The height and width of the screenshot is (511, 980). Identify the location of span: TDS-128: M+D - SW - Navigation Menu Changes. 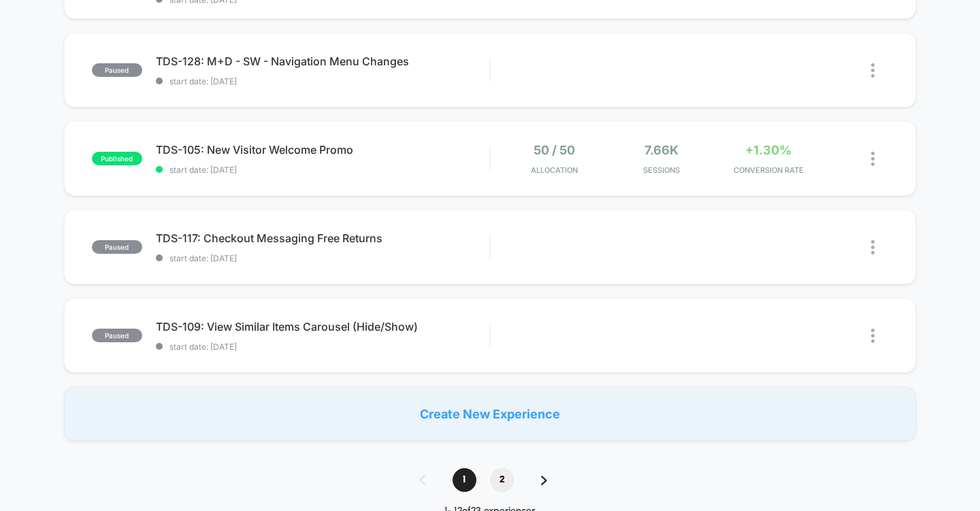
(323, 62).